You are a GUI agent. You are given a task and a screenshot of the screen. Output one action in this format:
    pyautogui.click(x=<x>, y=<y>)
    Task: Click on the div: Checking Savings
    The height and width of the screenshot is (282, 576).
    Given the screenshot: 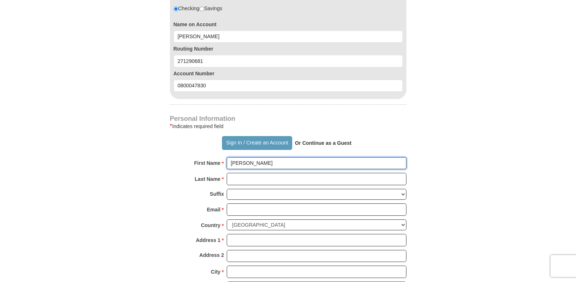 What is the action you would take?
    pyautogui.click(x=198, y=8)
    